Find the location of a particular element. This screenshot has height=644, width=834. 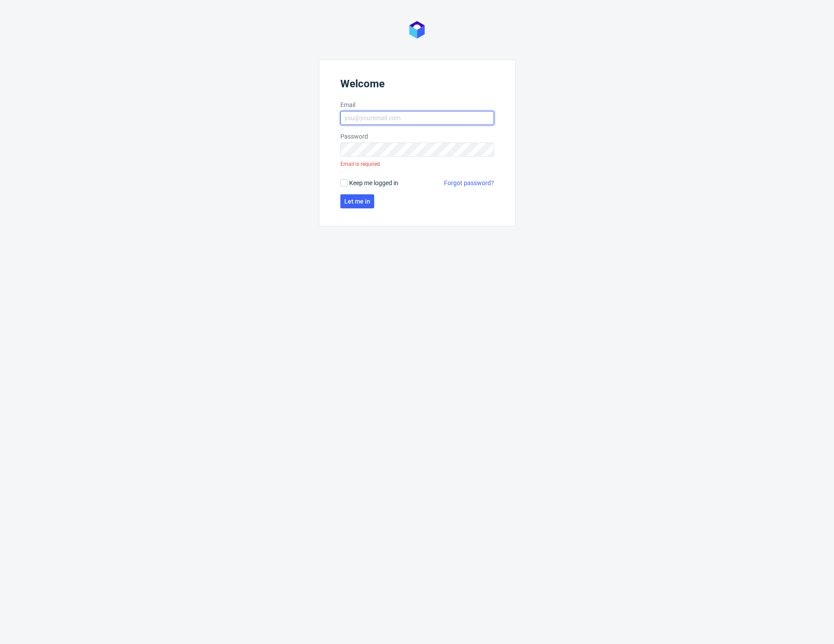

a: Forgot password? is located at coordinates (469, 183).